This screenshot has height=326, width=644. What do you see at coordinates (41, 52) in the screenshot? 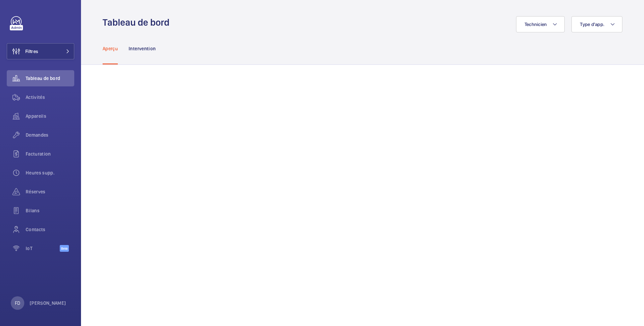
I see `button: Filtres` at bounding box center [41, 52].